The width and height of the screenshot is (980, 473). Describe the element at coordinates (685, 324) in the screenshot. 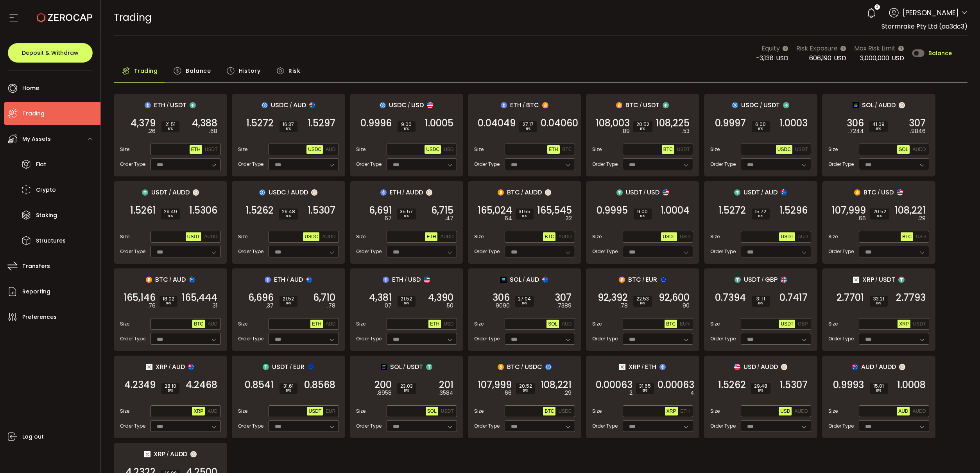

I see `button: EUR` at that location.